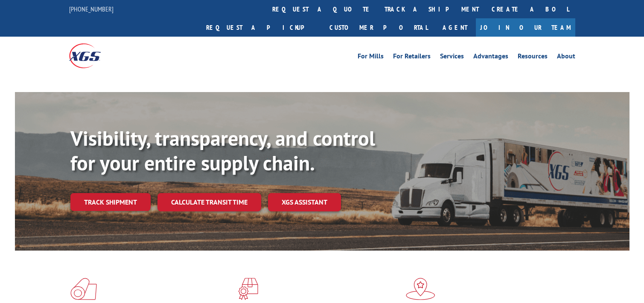 The image size is (644, 303). I want to click on img: xgs-icon-focused-on-flooring-red, so click(248, 289).